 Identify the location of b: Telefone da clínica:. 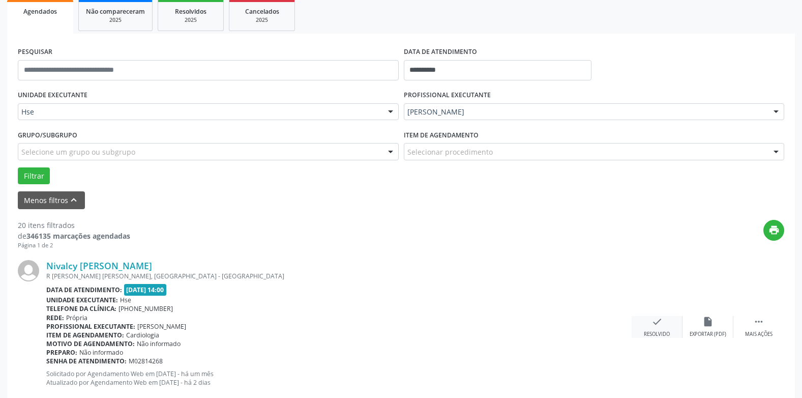
(81, 308).